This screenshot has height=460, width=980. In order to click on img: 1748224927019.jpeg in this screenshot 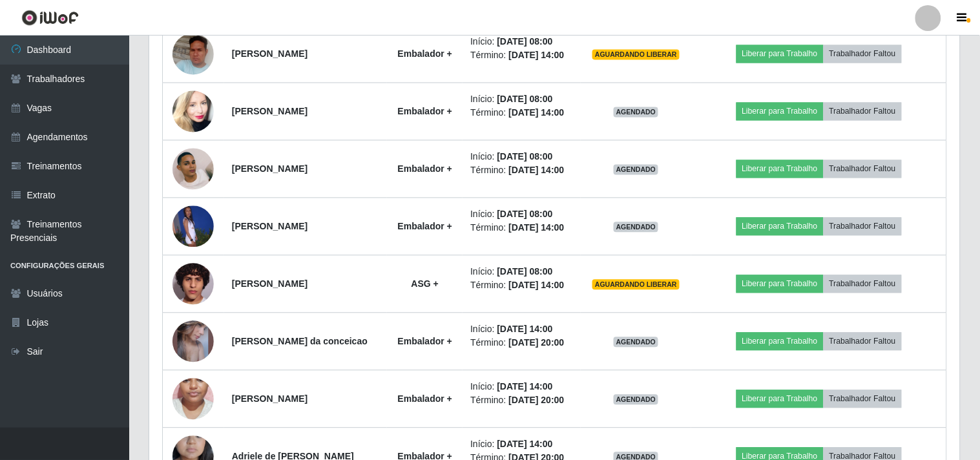, I will do `click(194, 285)`.